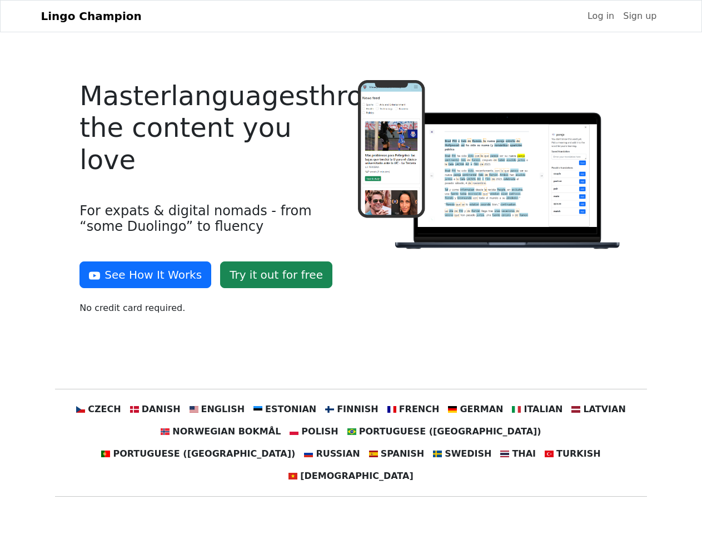  What do you see at coordinates (212, 219) in the screenshot?
I see `h4: For expats & digital nomads - from “some Duolingo” to fluency` at bounding box center [212, 219].